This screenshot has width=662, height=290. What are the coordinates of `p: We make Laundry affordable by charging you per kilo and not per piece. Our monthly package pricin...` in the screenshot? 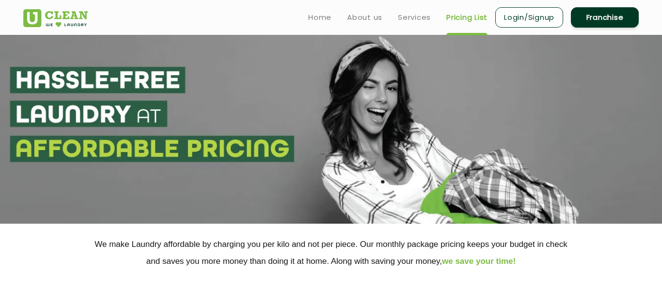 It's located at (331, 253).